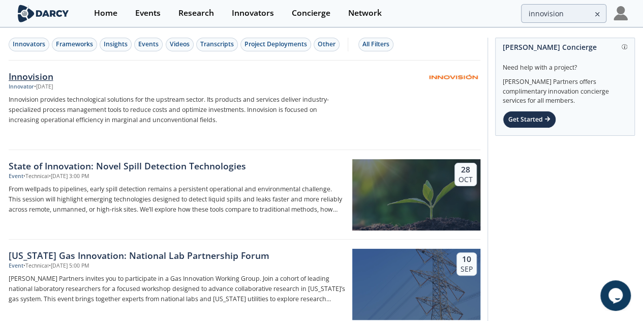 The height and width of the screenshot is (321, 643). What do you see at coordinates (217, 44) in the screenshot?
I see `button: Transcripts` at bounding box center [217, 44].